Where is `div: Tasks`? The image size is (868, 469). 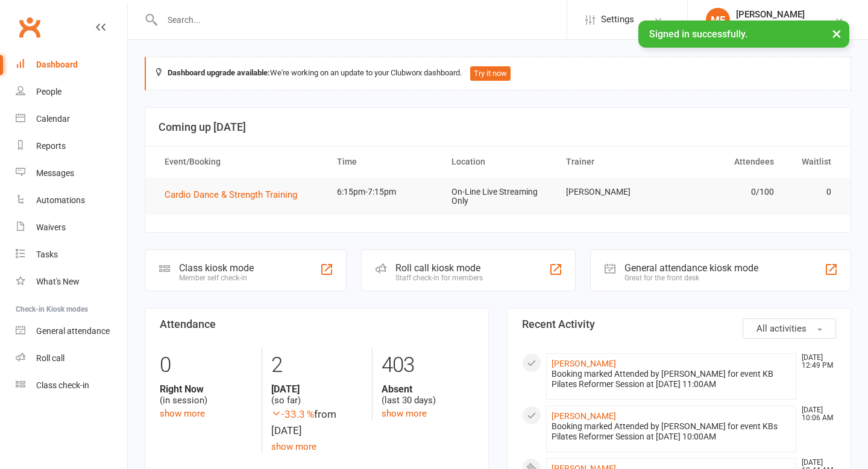
div: Tasks is located at coordinates (47, 254).